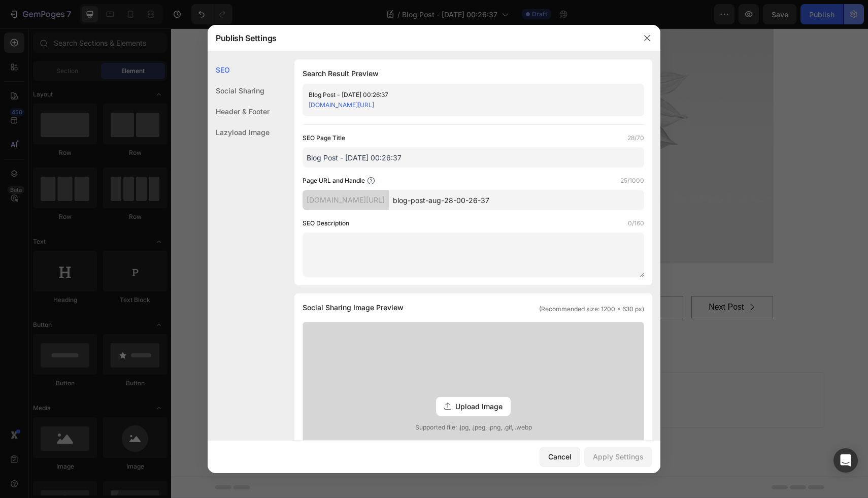 This screenshot has width=868, height=498. Describe the element at coordinates (421, 38) in the screenshot. I see `div: Publish Settings` at that location.